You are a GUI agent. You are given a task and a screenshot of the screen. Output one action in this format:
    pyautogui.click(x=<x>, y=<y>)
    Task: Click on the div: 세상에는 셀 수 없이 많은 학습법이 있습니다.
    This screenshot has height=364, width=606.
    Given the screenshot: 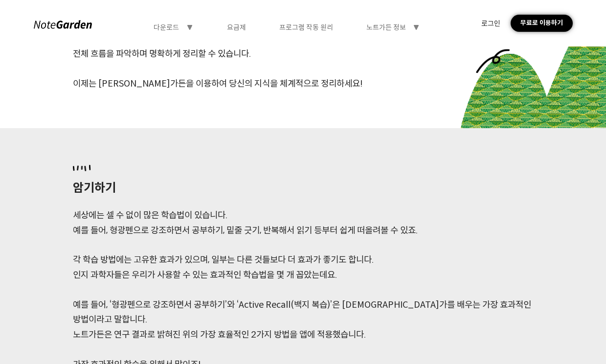 What is the action you would take?
    pyautogui.click(x=303, y=215)
    